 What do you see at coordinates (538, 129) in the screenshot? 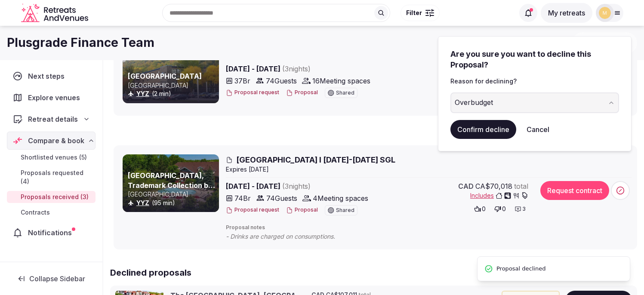
I see `button: Cancel` at bounding box center [538, 129].